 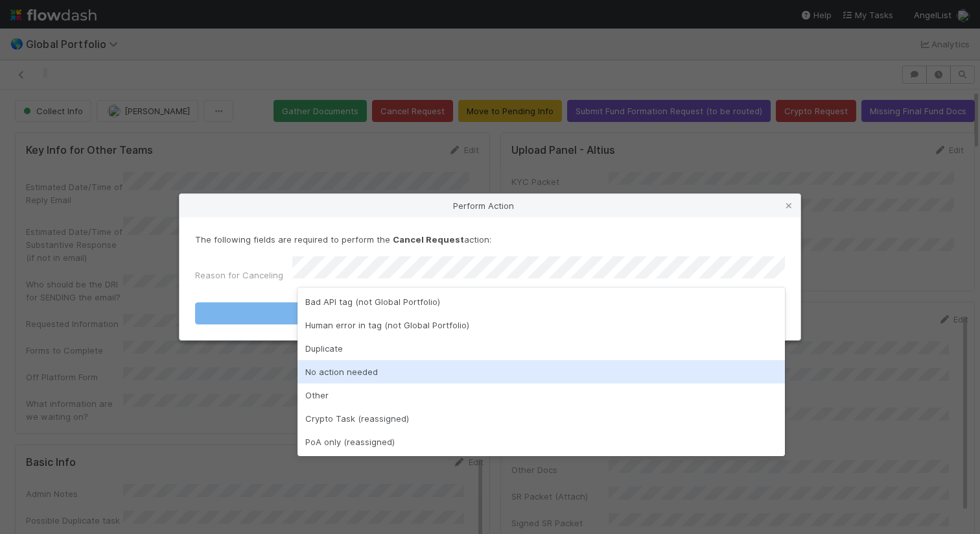 I want to click on div: Bad API tag (not Global Portfolio), so click(x=542, y=302).